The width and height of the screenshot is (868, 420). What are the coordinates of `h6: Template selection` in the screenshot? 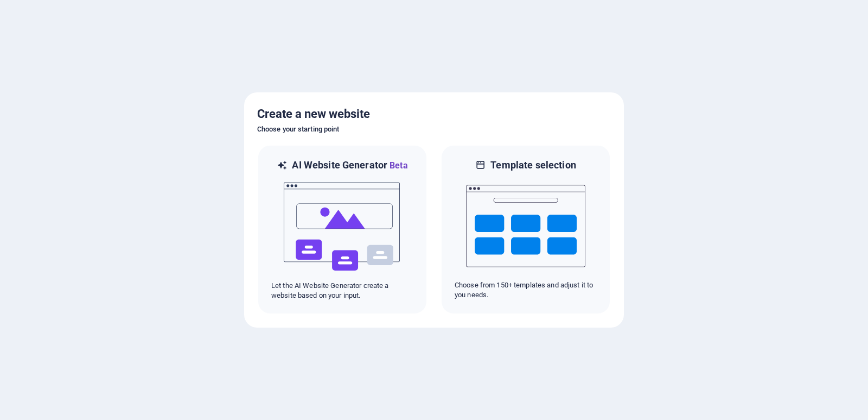 It's located at (533, 165).